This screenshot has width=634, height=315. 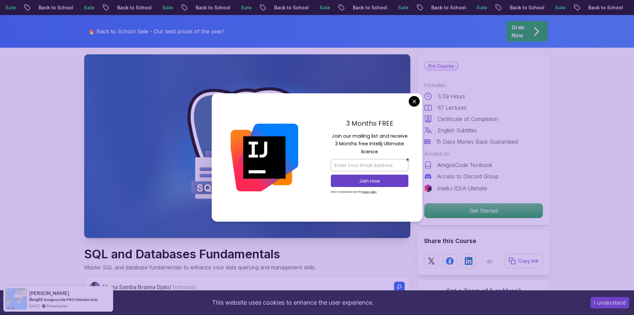 What do you see at coordinates (529, 261) in the screenshot?
I see `p: Copy link` at bounding box center [529, 261].